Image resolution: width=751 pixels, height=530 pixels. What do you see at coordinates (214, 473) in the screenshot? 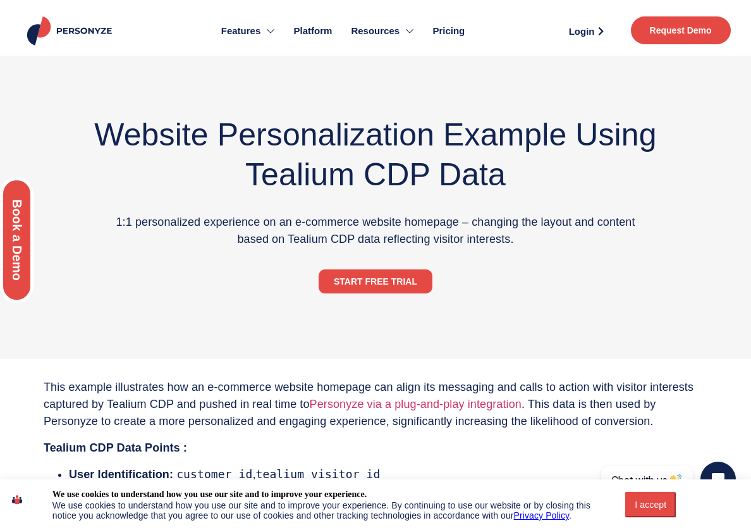
I see `code: customer_id` at bounding box center [214, 473].